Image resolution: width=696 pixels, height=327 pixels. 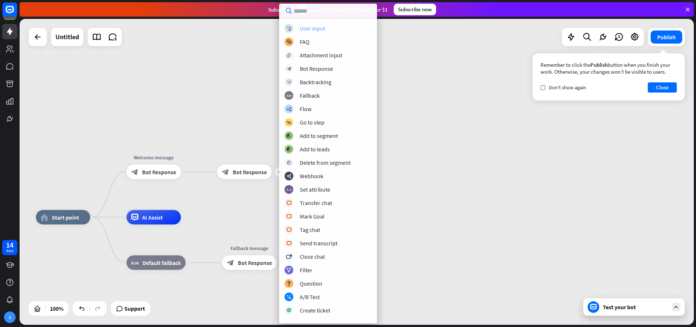 What do you see at coordinates (313, 28) in the screenshot?
I see `div: User Input` at bounding box center [313, 28].